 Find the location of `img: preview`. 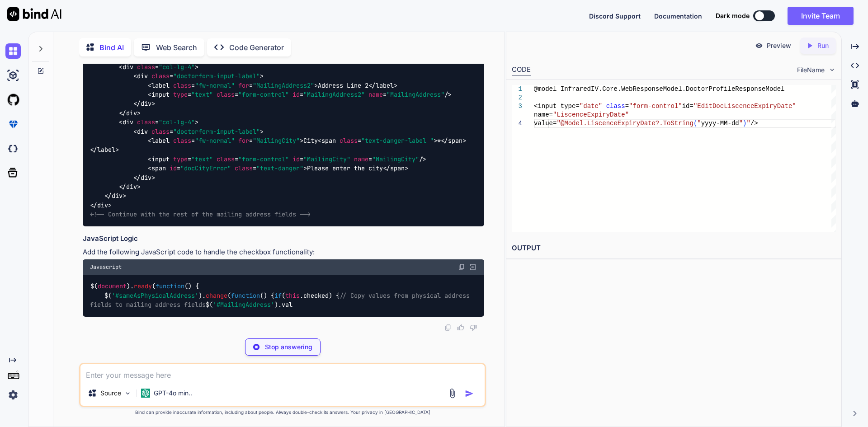

img: preview is located at coordinates (759, 45).